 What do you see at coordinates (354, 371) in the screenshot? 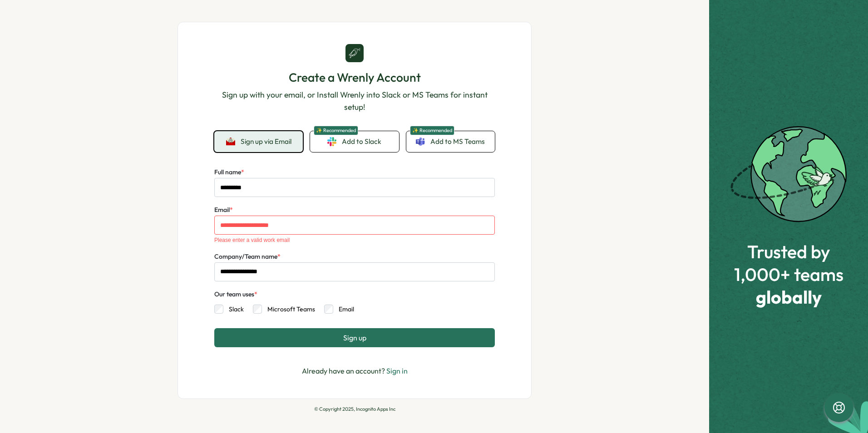
I see `p: Already have an account?` at bounding box center [354, 371].